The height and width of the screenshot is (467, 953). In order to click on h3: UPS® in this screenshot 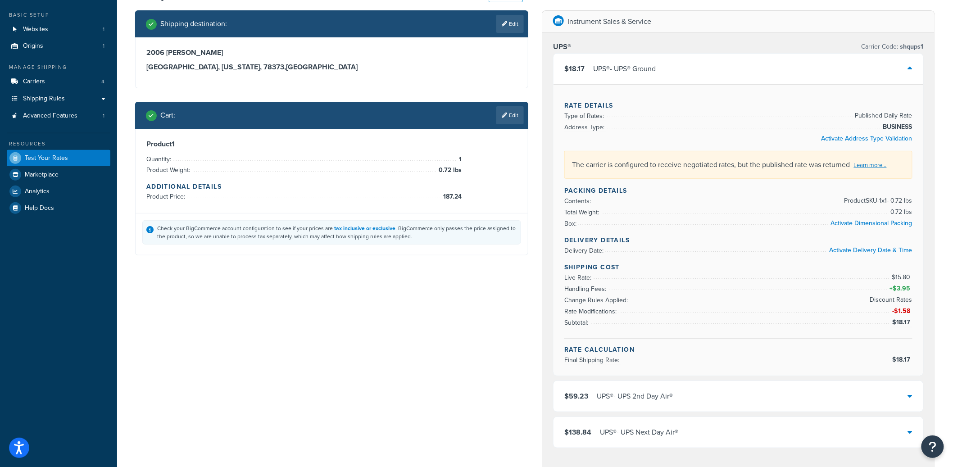, I will do `click(562, 47)`.